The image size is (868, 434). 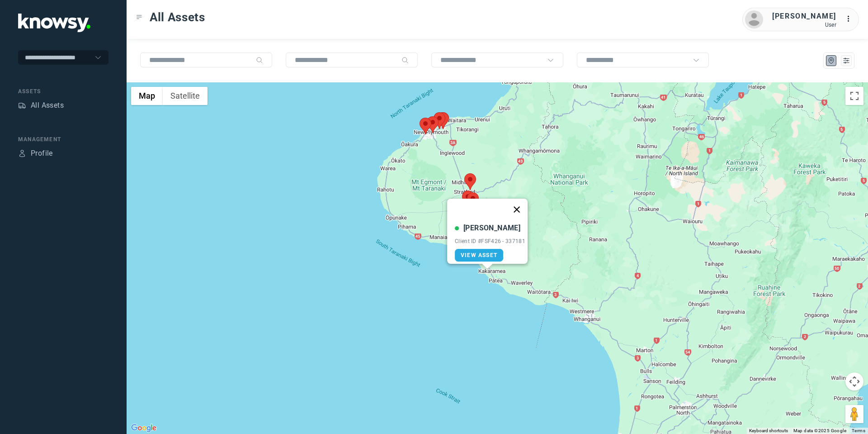 I want to click on button: Close, so click(x=517, y=210).